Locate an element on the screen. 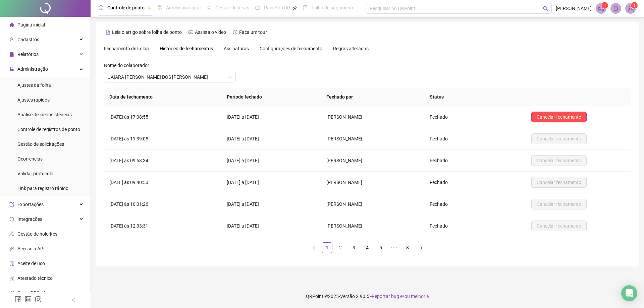 The width and height of the screenshot is (644, 308). li: 1 is located at coordinates (327, 248).